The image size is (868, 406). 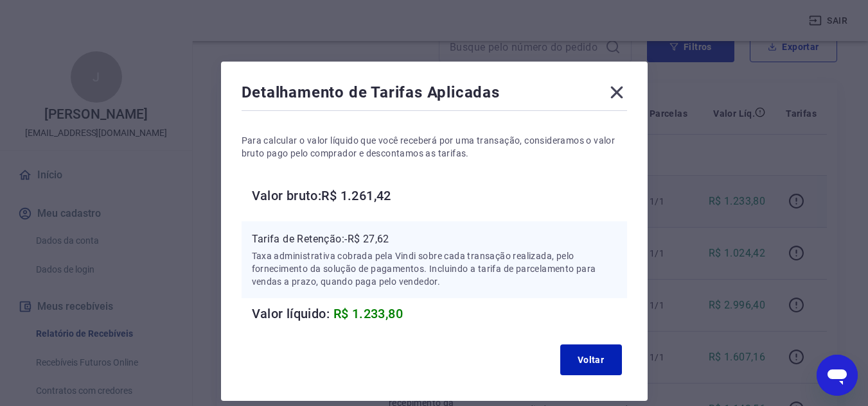 What do you see at coordinates (434, 95) in the screenshot?
I see `div: Detalhamento de Tarifas Aplicadas` at bounding box center [434, 95].